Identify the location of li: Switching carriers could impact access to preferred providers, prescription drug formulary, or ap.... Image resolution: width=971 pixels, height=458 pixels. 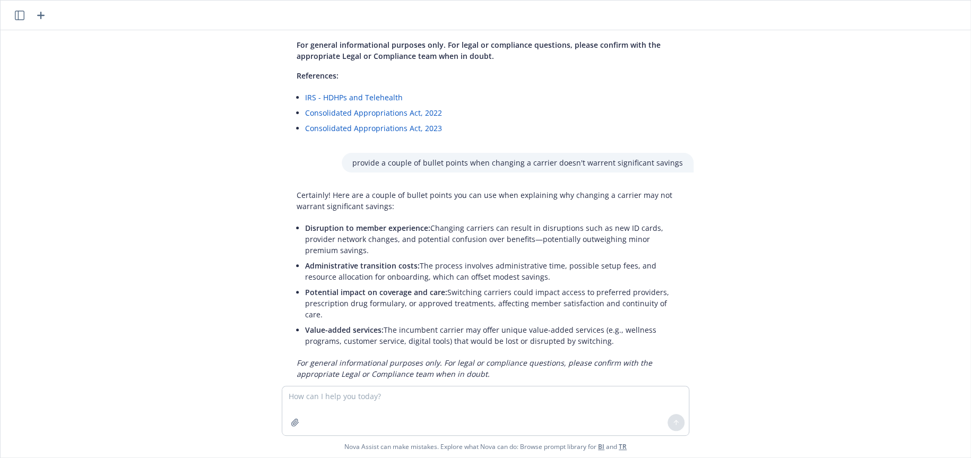
(494, 303).